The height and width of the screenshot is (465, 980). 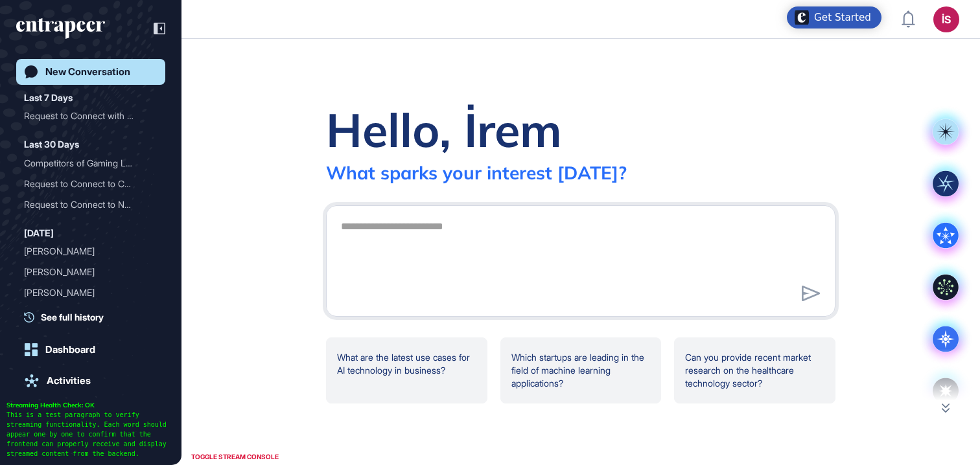 I want to click on div: Get Started, so click(x=842, y=17).